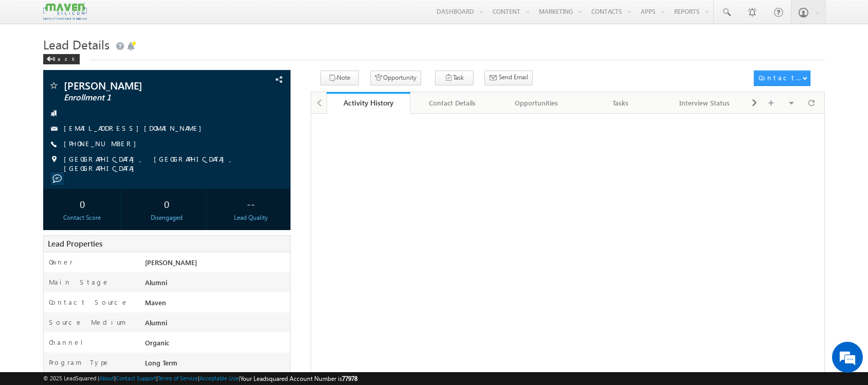 This screenshot has height=385, width=868. What do you see at coordinates (70, 342) in the screenshot?
I see `label: Channel` at bounding box center [70, 342].